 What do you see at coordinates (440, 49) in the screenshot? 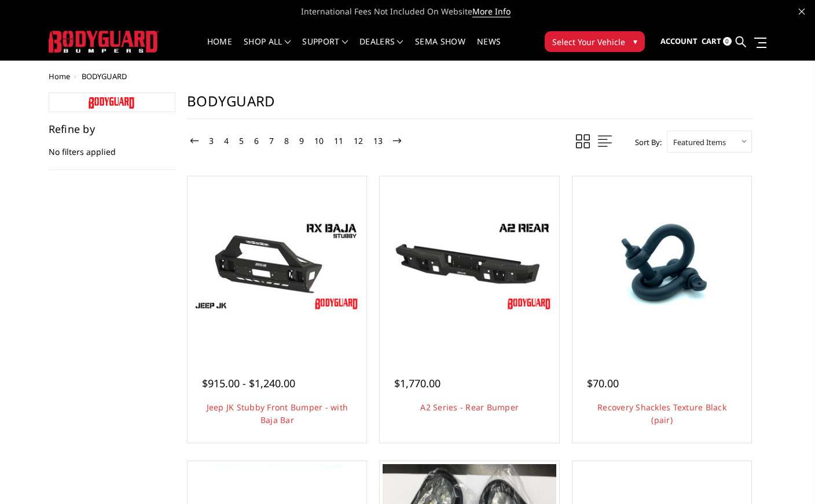
I see `a: SEMA Show` at bounding box center [440, 49].